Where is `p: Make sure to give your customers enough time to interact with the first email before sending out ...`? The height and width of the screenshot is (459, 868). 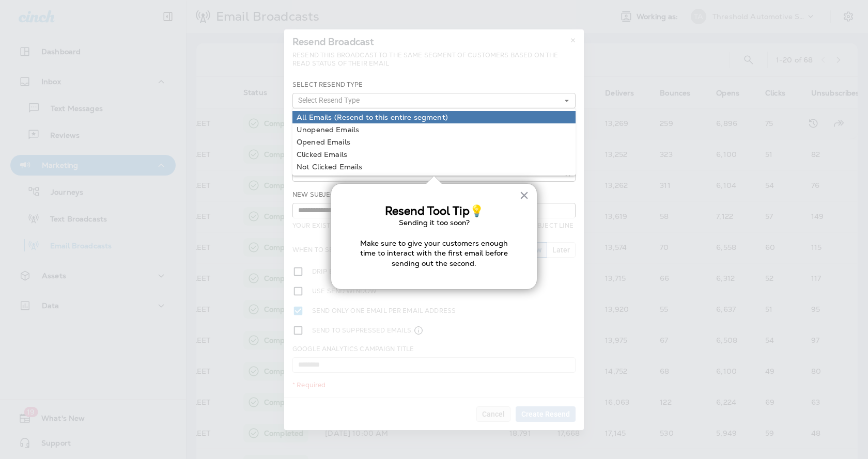 p: Make sure to give your customers enough time to interact with the first email before sending out ... is located at coordinates (434, 253).